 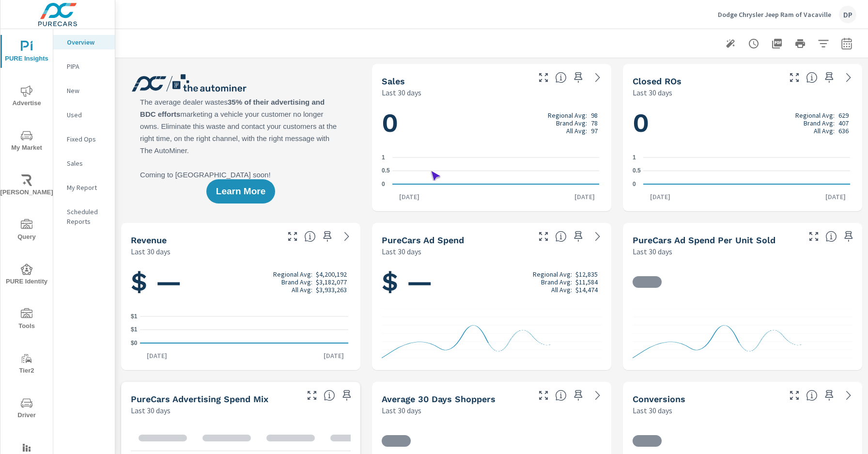 I want to click on h5: Average 30 Days Shoppers, so click(x=438, y=399).